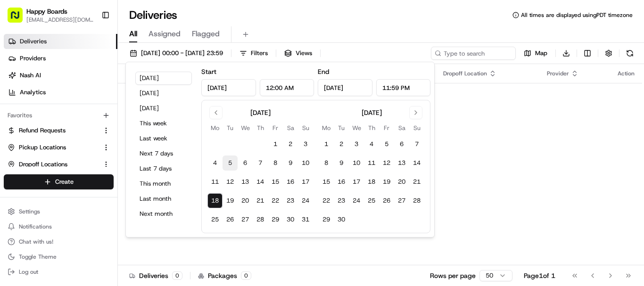 Image resolution: width=644 pixels, height=286 pixels. Describe the element at coordinates (536, 53) in the screenshot. I see `button: Map` at that location.